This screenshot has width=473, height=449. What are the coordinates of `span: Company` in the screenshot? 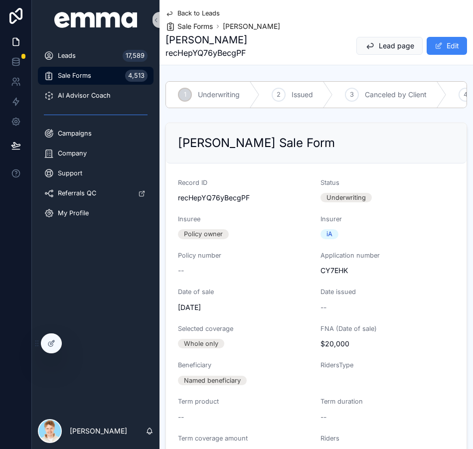 It's located at (72, 153).